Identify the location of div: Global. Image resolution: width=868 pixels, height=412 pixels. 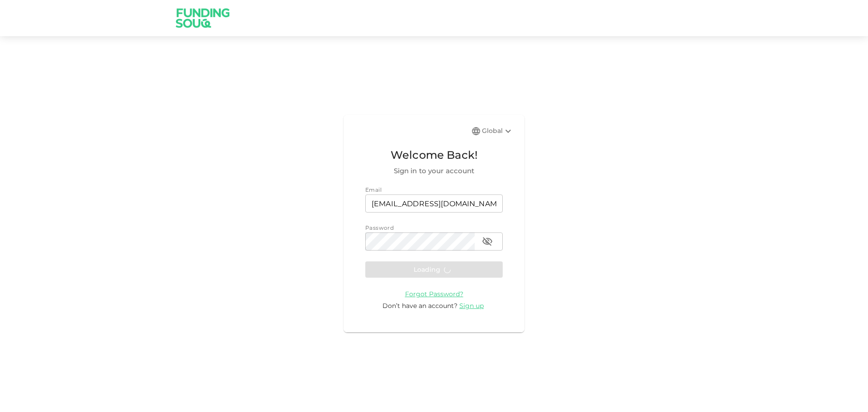
(498, 131).